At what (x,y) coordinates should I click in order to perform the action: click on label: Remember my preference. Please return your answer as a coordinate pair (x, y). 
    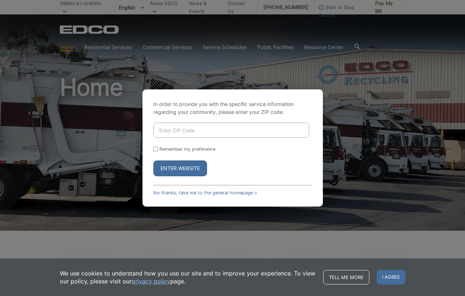
    Looking at the image, I should click on (187, 149).